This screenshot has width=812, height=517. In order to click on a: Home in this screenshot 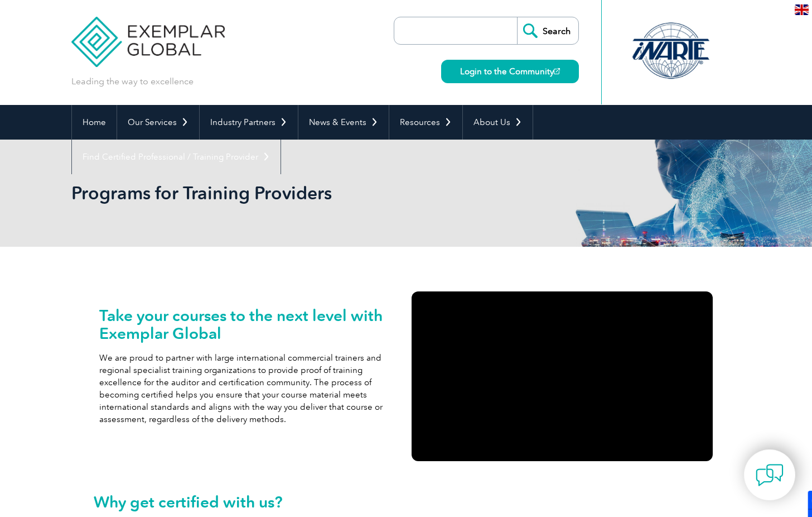, I will do `click(94, 123)`.